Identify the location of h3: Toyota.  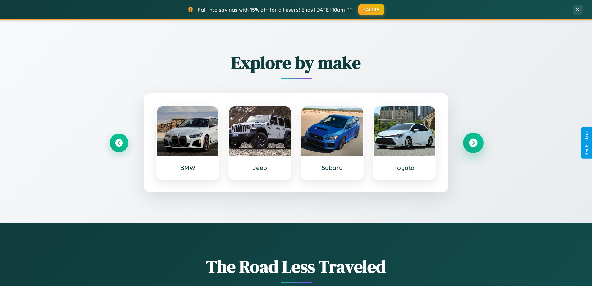
(404, 168).